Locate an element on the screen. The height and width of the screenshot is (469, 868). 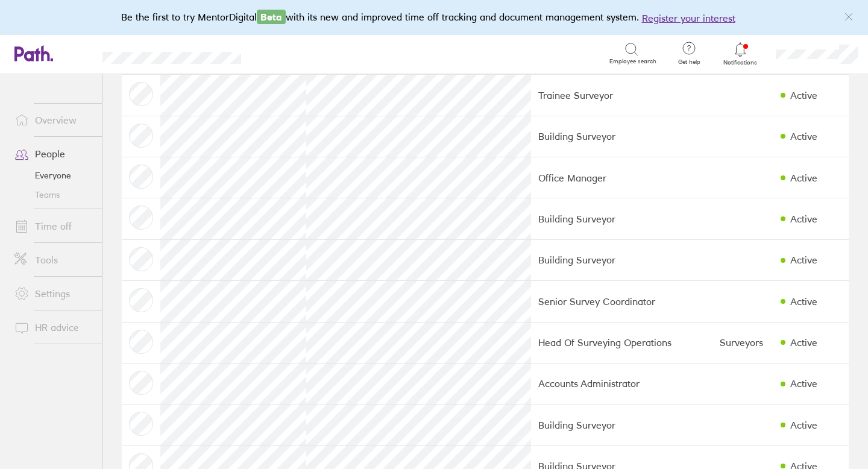
span: Get help is located at coordinates (689, 62).